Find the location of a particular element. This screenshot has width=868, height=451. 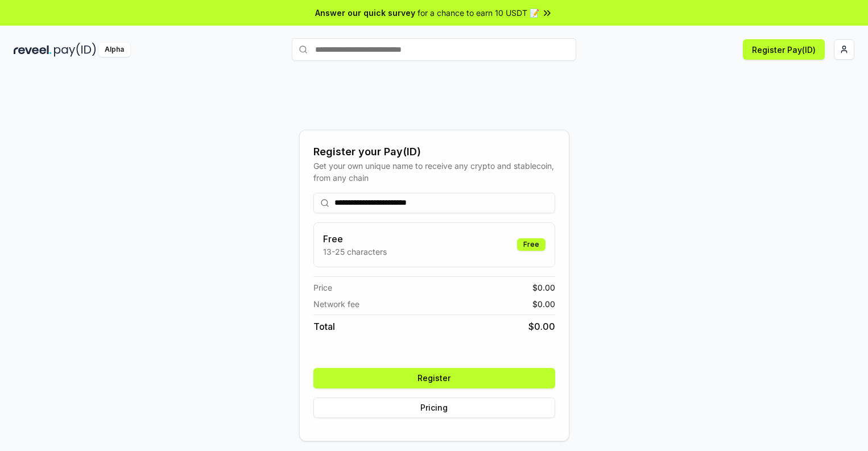

span: Total is located at coordinates (325, 327).